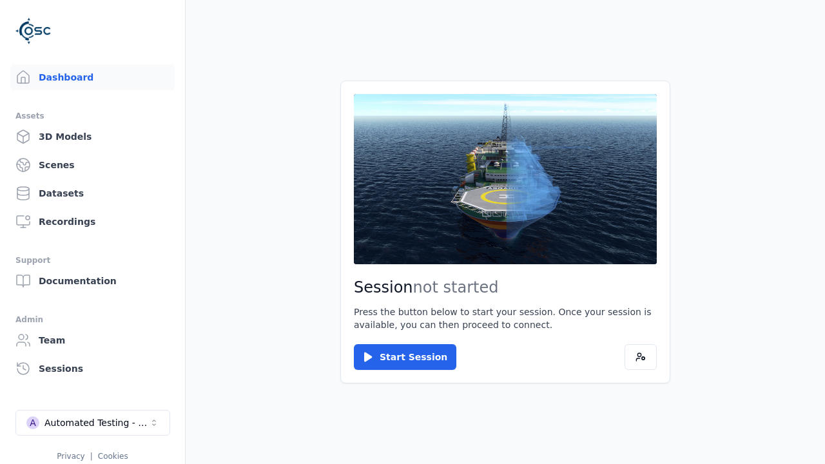 Image resolution: width=825 pixels, height=464 pixels. Describe the element at coordinates (456, 288) in the screenshot. I see `span: not started` at that location.